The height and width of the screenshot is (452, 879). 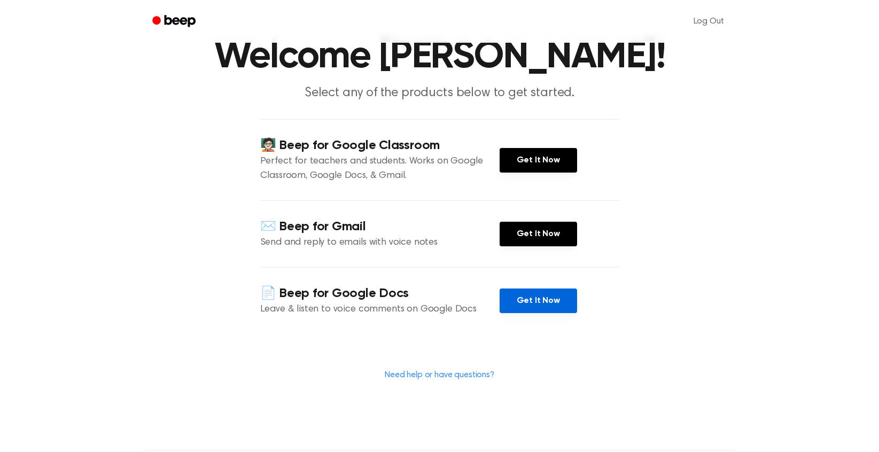 What do you see at coordinates (440, 93) in the screenshot?
I see `p: Select any of the products below to get started.` at bounding box center [440, 93].